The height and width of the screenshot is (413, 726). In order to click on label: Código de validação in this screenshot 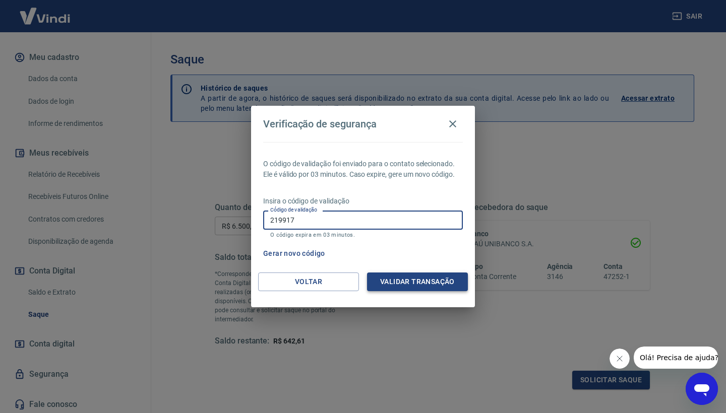, I will do `click(293, 210)`.